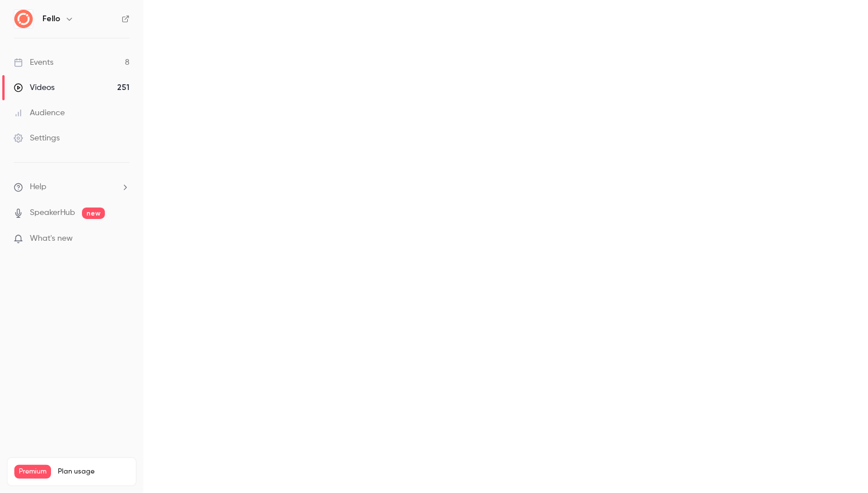  What do you see at coordinates (24, 19) in the screenshot?
I see `img: Fello` at bounding box center [24, 19].